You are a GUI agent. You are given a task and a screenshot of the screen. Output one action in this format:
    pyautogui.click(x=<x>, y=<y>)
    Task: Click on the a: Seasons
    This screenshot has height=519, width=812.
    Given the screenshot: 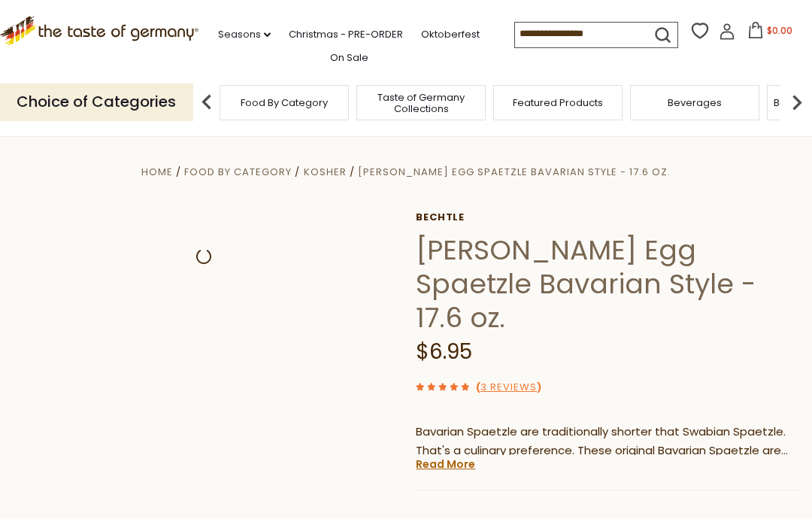 What is the action you would take?
    pyautogui.click(x=244, y=35)
    